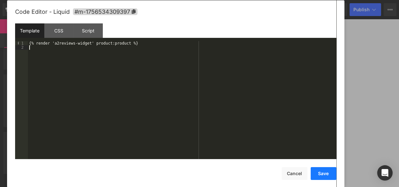 The width and height of the screenshot is (399, 187). What do you see at coordinates (295, 174) in the screenshot?
I see `button: Cancel` at bounding box center [295, 174].